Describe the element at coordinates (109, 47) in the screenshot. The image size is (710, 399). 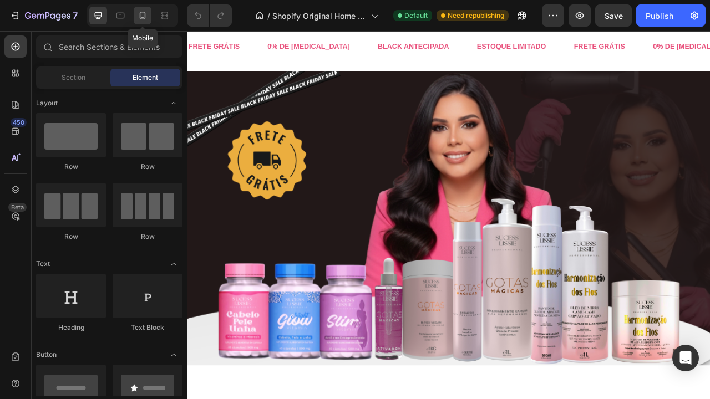
I see `input: Search Sections & Elements` at that location.